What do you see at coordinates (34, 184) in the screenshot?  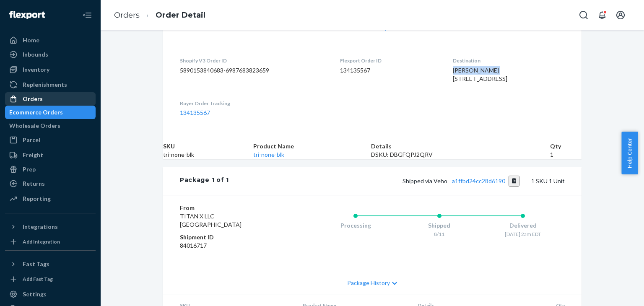 I see `div: Returns` at bounding box center [34, 184].